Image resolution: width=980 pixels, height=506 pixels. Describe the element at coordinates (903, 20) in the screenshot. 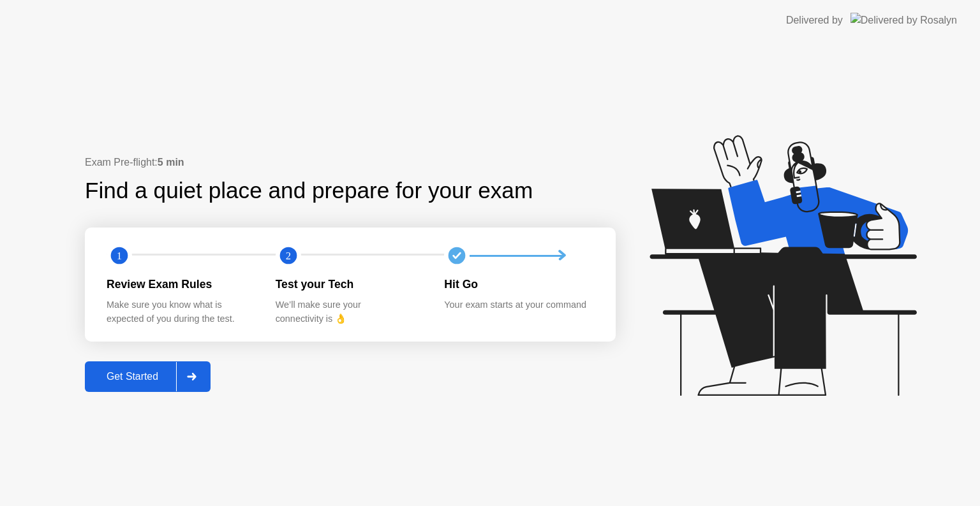

I see `img: Delivered by Rosalyn` at that location.